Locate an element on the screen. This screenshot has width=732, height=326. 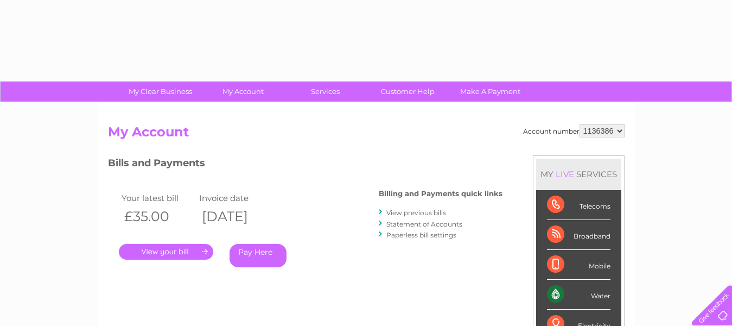
div: LIVE is located at coordinates (565, 174).